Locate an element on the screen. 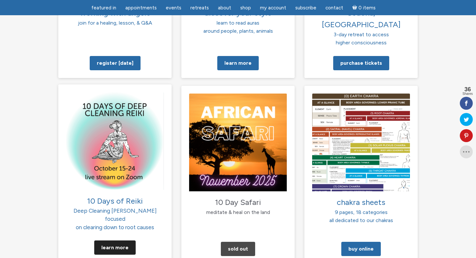 The image size is (476, 258). a: Sold Out is located at coordinates (238, 249).